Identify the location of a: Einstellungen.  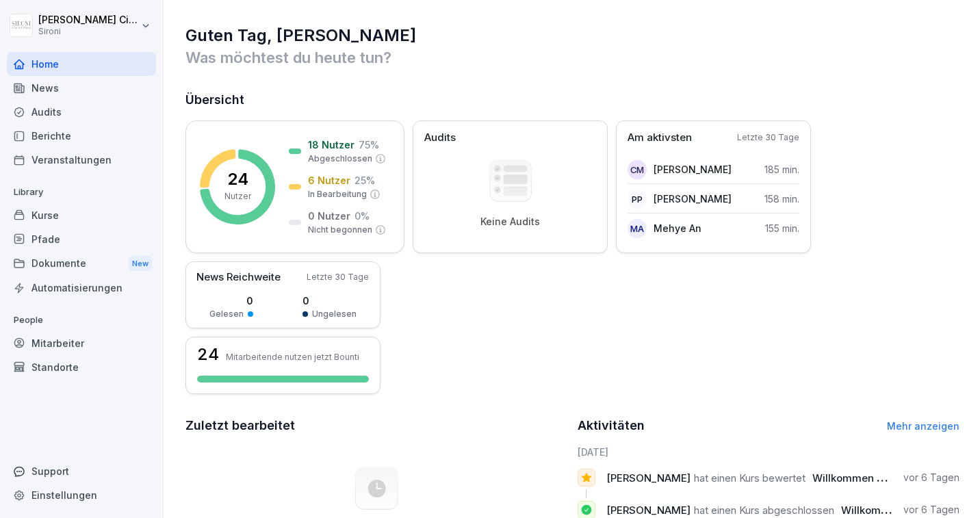
(81, 495).